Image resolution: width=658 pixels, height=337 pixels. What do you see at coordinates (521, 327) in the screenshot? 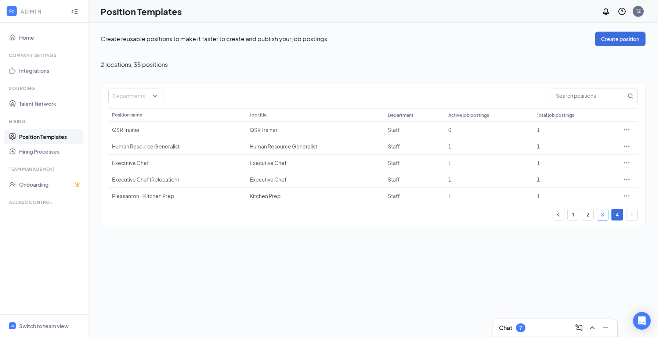
I see `div: 7` at bounding box center [521, 327].